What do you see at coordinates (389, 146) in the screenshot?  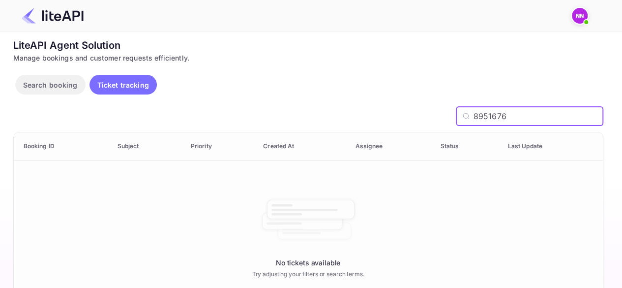 I see `th: Assignee` at bounding box center [389, 146].